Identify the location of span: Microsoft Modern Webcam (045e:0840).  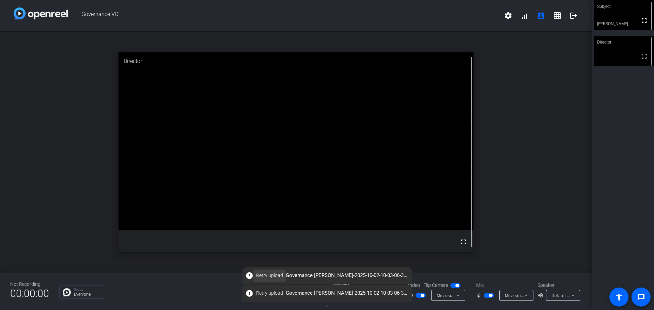
(476, 296).